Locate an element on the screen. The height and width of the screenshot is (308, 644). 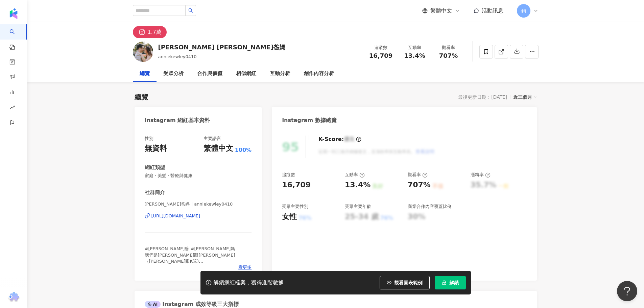
div: 主要語言 is located at coordinates (212, 139).